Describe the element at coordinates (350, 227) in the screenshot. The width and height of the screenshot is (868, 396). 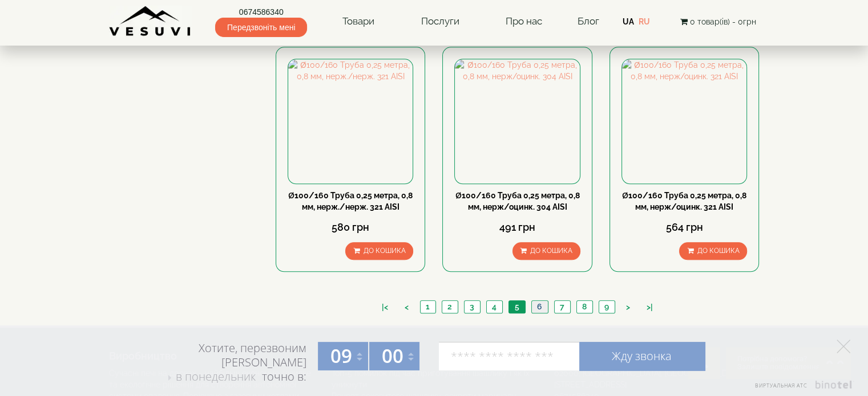
I see `div: 580 грн` at that location.